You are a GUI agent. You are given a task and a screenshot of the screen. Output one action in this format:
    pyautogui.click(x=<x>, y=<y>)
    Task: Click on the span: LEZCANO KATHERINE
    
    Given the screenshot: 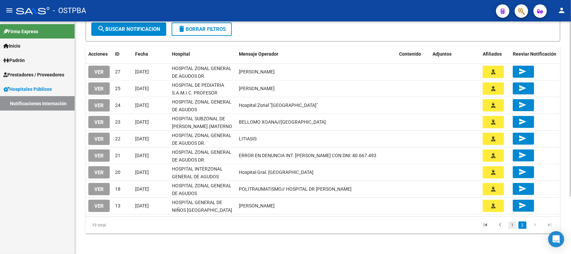 What is the action you would take?
    pyautogui.click(x=257, y=72)
    